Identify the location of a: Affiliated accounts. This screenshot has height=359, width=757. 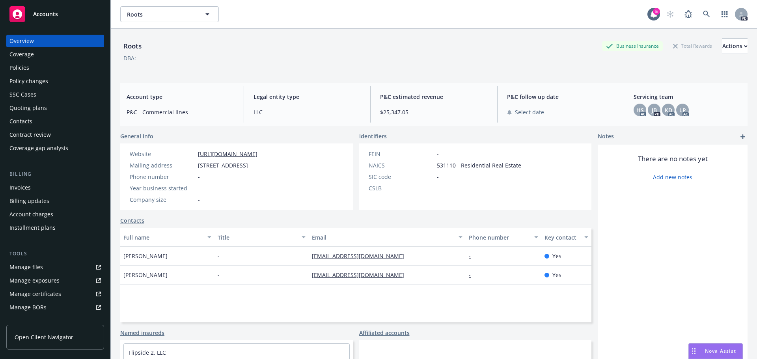
(384, 333).